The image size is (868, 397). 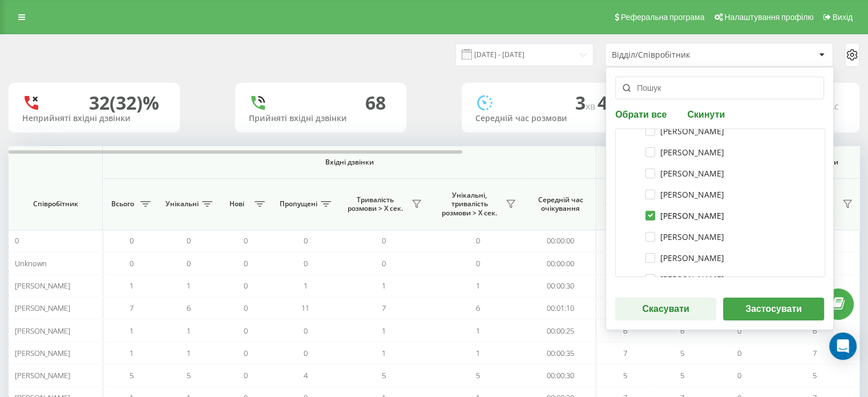 What do you see at coordinates (773, 309) in the screenshot?
I see `button: Застосувати` at bounding box center [773, 309].